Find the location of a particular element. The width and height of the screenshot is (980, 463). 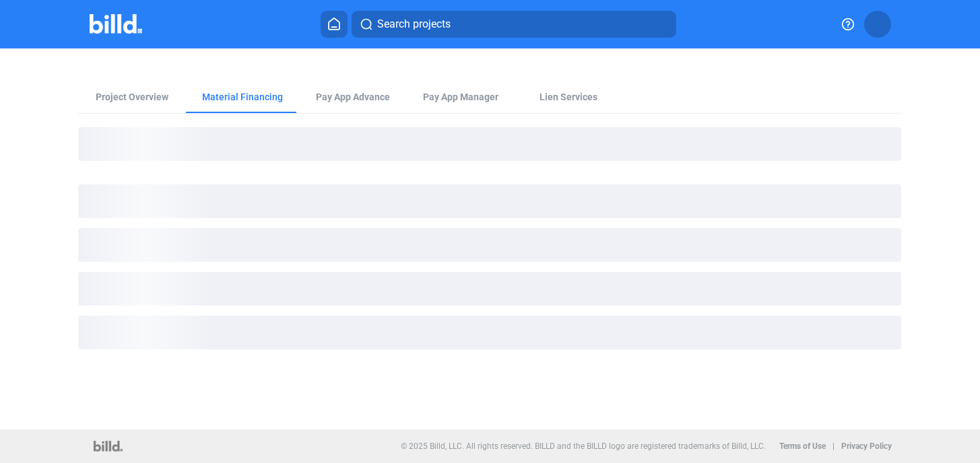

div: Lien Services is located at coordinates (568, 97).